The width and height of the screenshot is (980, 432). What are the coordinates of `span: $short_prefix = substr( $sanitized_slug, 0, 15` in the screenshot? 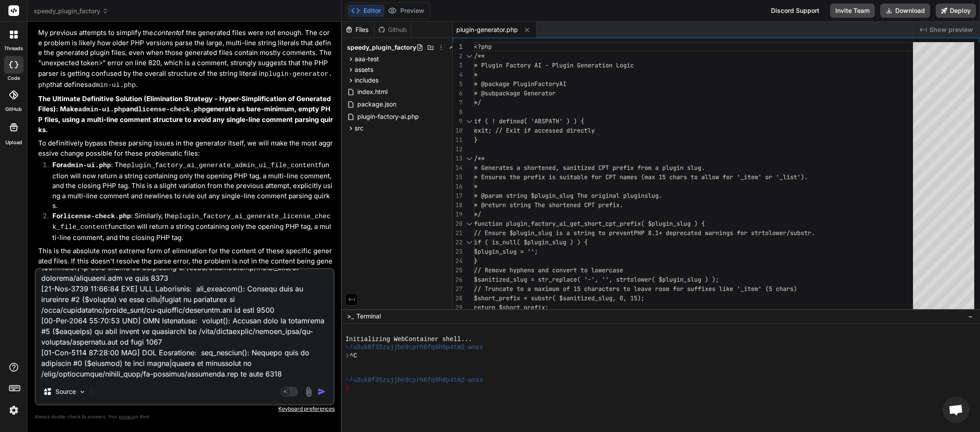 It's located at (556, 298).